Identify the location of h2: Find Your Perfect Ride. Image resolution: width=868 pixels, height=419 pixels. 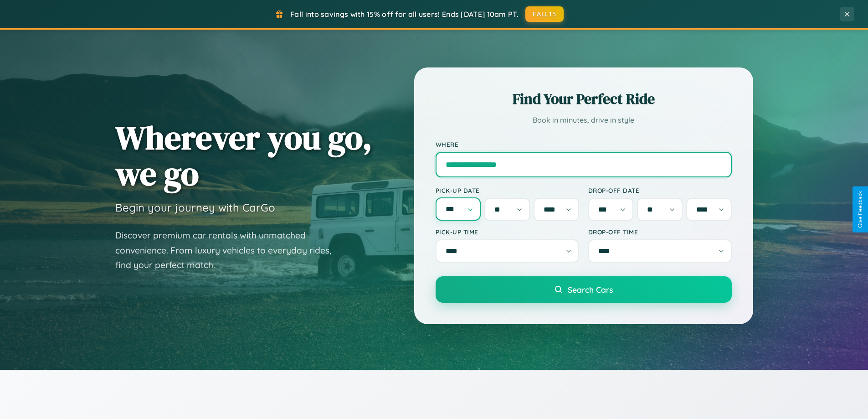
(584, 99).